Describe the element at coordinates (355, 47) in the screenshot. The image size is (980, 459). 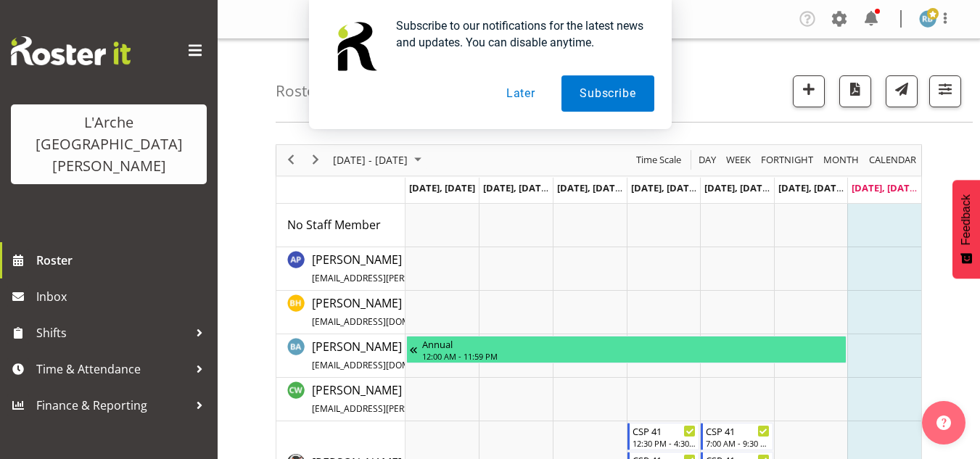
I see `img: notification icon` at that location.